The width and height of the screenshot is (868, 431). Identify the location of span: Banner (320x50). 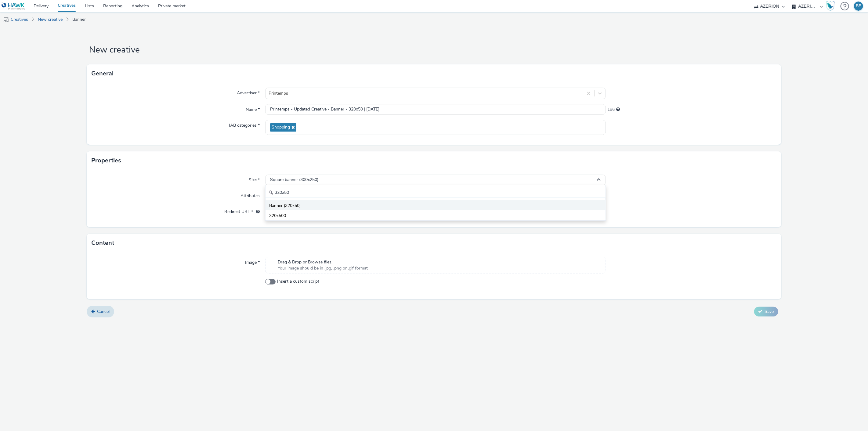
(285, 206).